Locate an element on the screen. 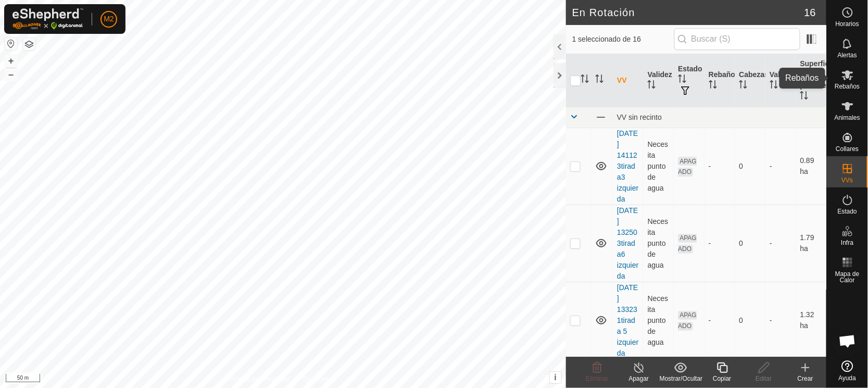  th: Estado is located at coordinates (688, 81).